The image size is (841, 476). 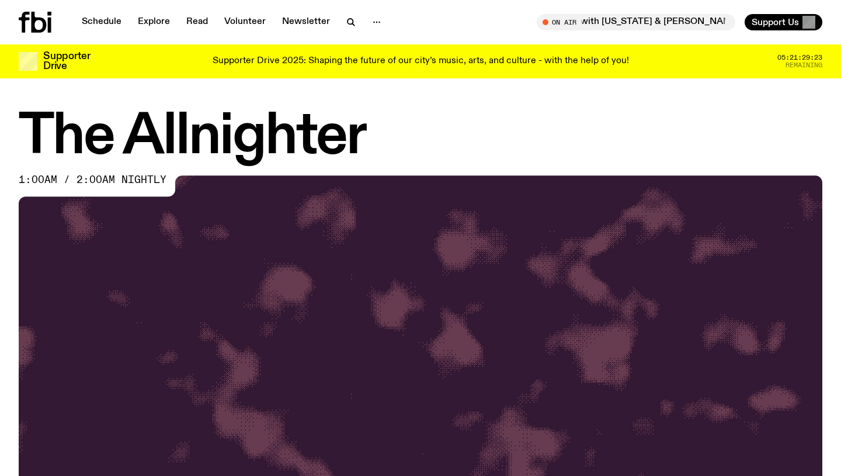 What do you see at coordinates (421, 137) in the screenshot?
I see `h1: The Allnighter` at bounding box center [421, 137].